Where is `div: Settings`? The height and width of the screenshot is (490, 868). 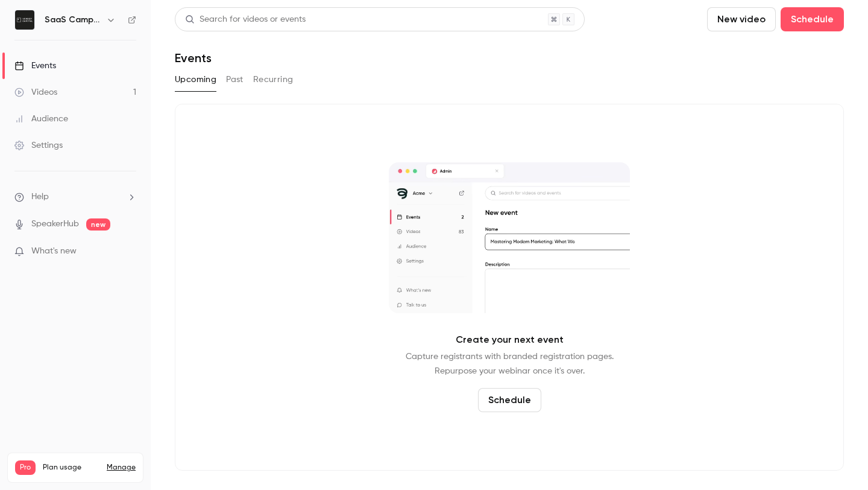 div: Settings is located at coordinates (39, 145).